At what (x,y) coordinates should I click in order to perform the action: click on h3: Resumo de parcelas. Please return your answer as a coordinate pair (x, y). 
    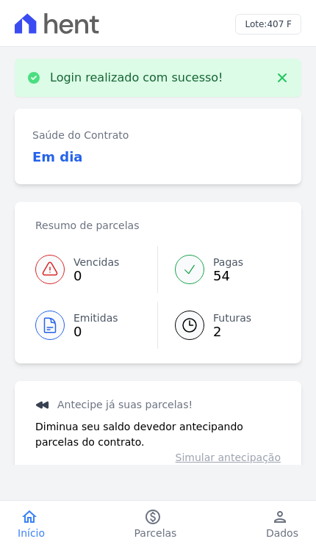
    Looking at the image, I should click on (87, 225).